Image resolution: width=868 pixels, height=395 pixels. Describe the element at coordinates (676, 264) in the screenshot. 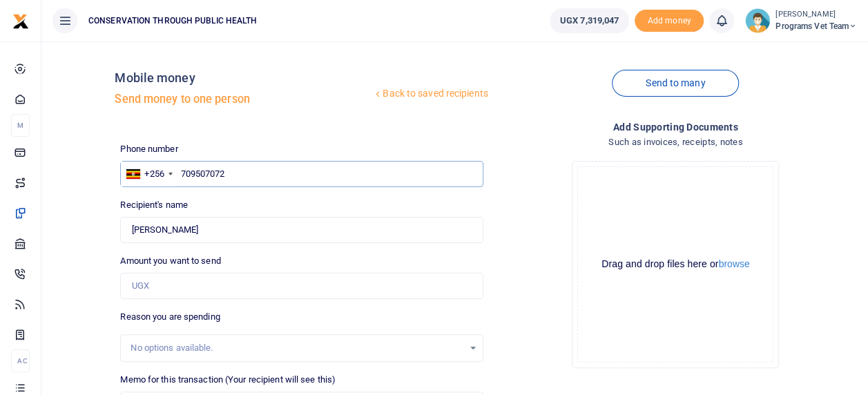

I see `div: Drag and drop files here or` at that location.